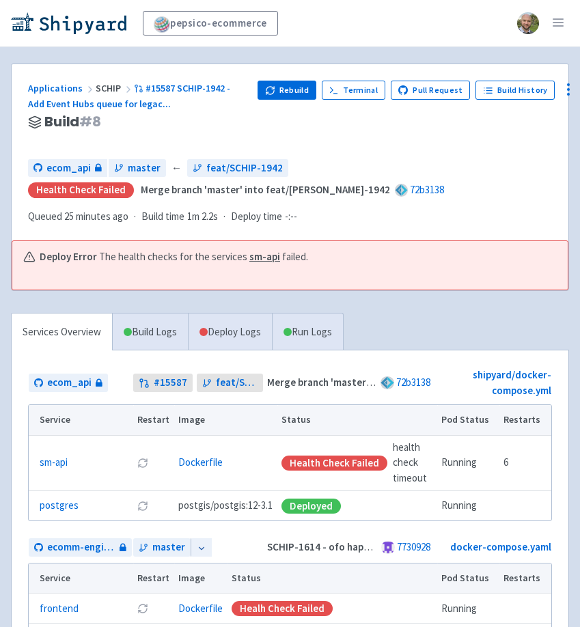  I want to click on span: #15587 SCHIP-1942 - Add Event Hubs queue for legac ..., so click(129, 96).